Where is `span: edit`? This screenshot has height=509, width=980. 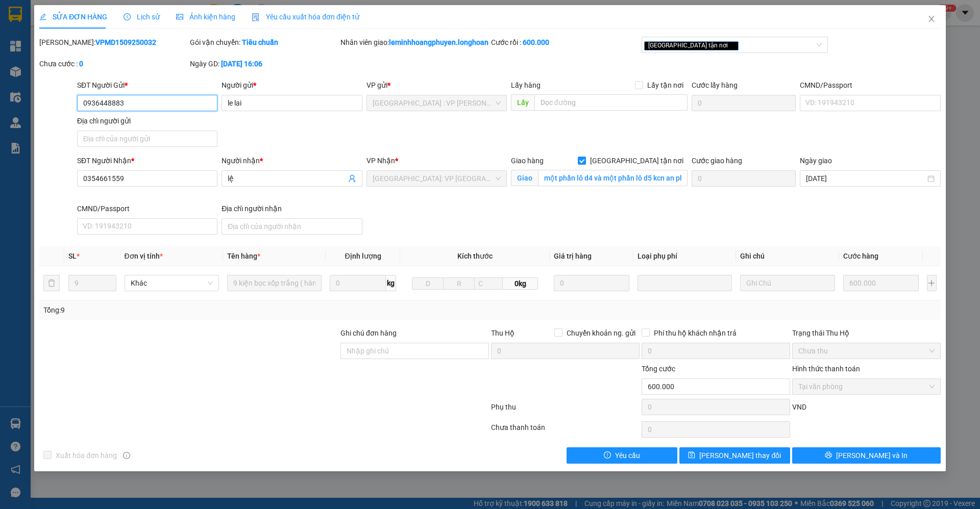
span: edit is located at coordinates (43, 17).